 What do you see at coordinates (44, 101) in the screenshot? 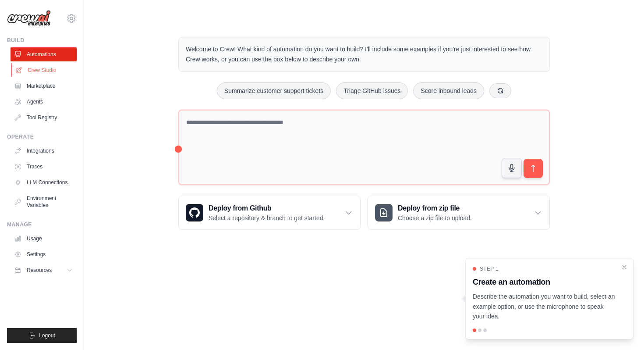
I see `a: Agents` at bounding box center [44, 101].